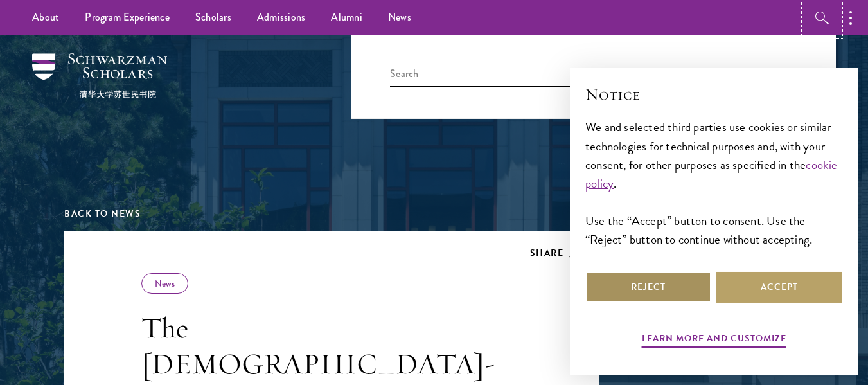 The width and height of the screenshot is (868, 385). Describe the element at coordinates (164, 284) in the screenshot. I see `a: News` at that location.